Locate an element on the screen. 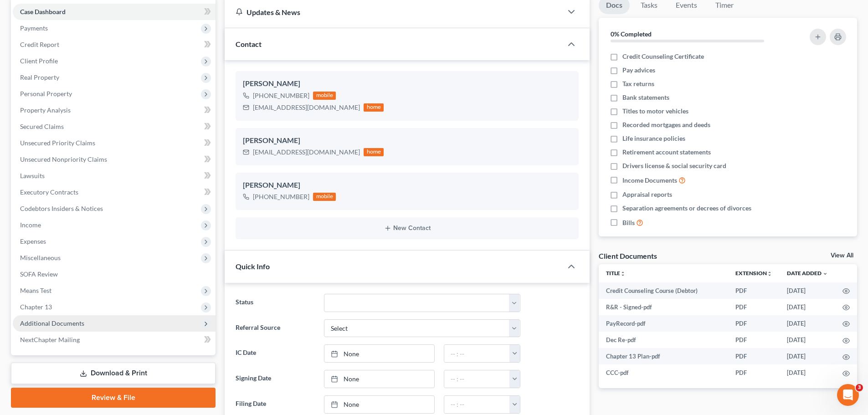 The image size is (868, 415). td: Dec Re-pdf is located at coordinates (663, 340).